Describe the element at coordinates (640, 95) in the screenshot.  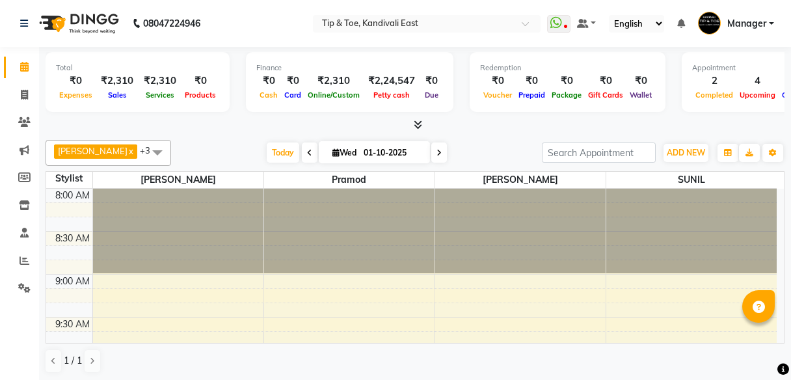
I see `span: Wallet` at that location.